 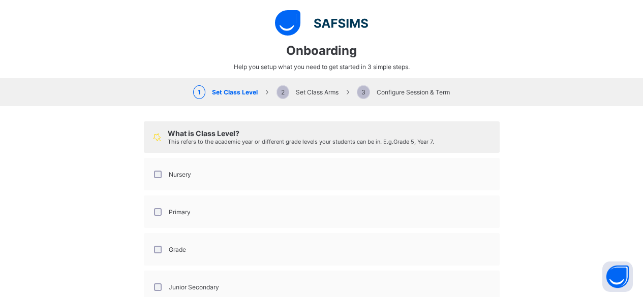 I want to click on span: Set Class Arms, so click(x=307, y=92).